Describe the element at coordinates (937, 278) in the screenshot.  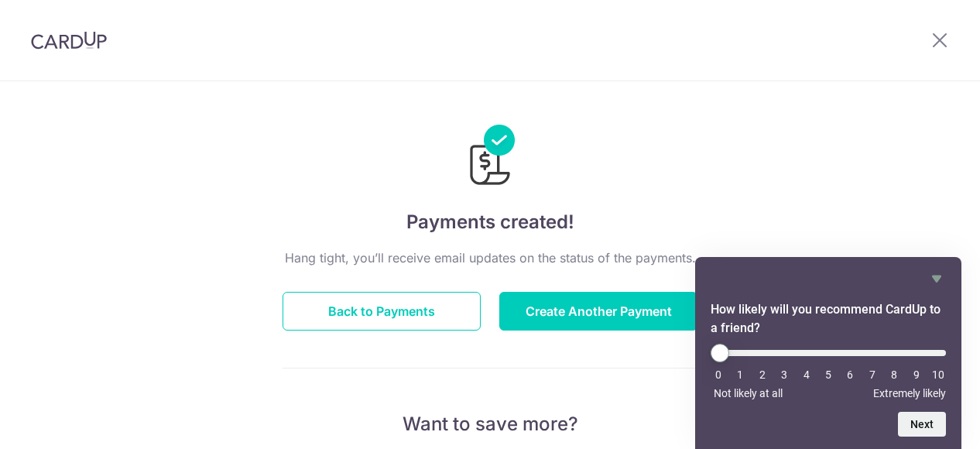
I see `button: Hide survey` at that location.